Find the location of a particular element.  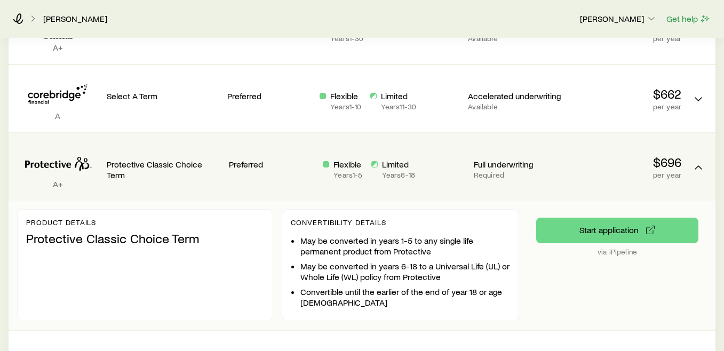

p: $662 is located at coordinates (625, 94).